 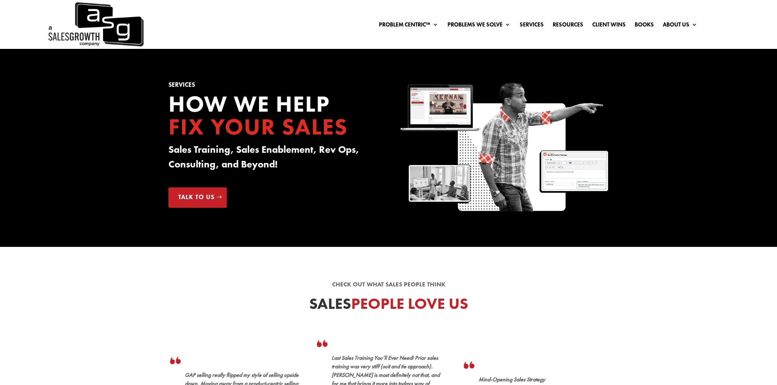 I want to click on a: Problem Centric™, so click(x=409, y=26).